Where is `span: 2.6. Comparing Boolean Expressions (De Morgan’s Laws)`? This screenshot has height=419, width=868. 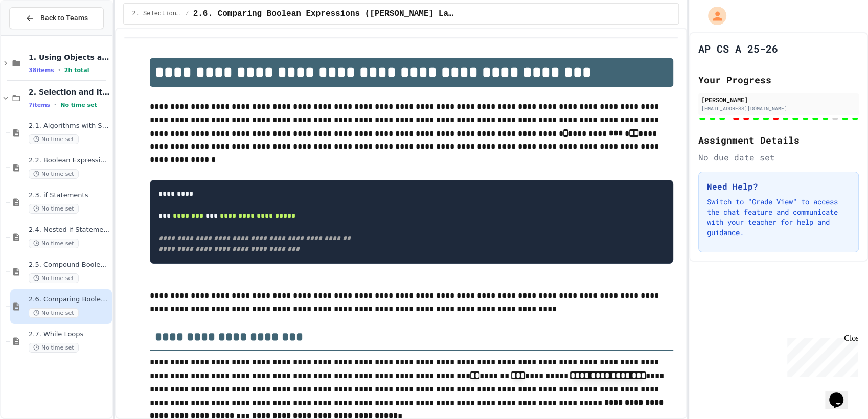 span: 2.6. Comparing Boolean Expressions (De Morgan’s Laws) is located at coordinates (324, 14).